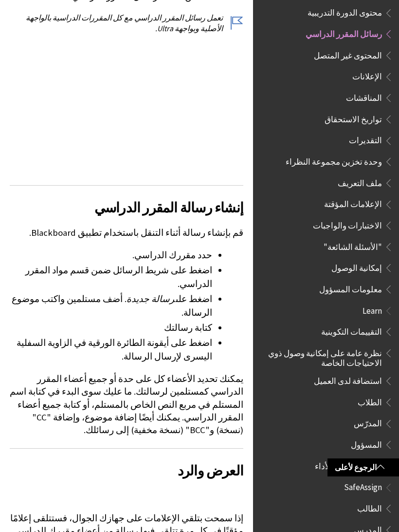 This screenshot has height=532, width=399. What do you see at coordinates (111, 350) in the screenshot?
I see `li: اضغط على أيقونة الطائرة الورقية في الزاوية السفلية اليسرى لإرسال الرسالة.` at bounding box center [111, 350].